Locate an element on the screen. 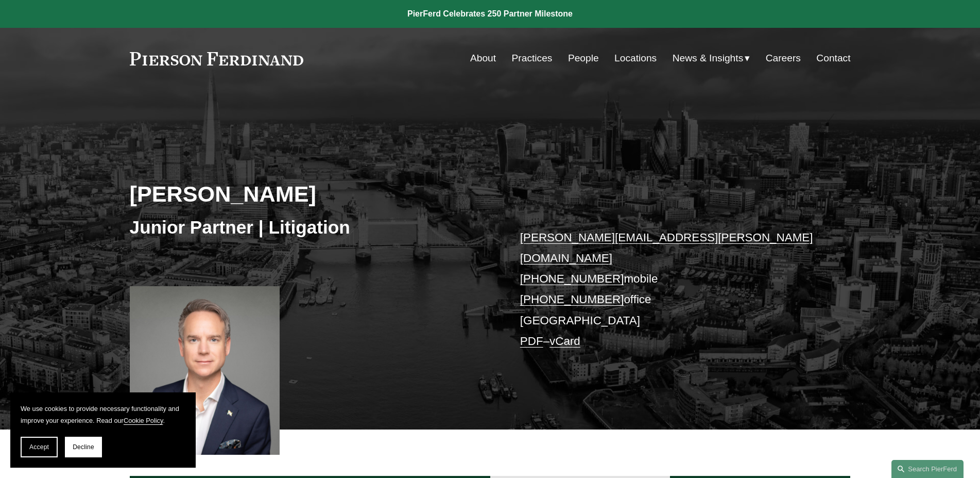  a: Locations is located at coordinates (636, 59).